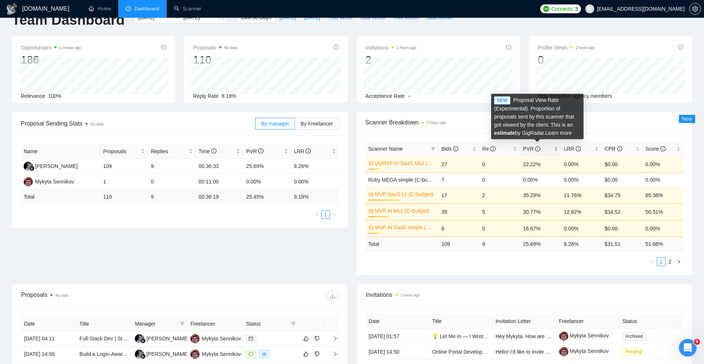 Image resolution: width=704 pixels, height=364 pixels. I want to click on span: 3, so click(577, 9).